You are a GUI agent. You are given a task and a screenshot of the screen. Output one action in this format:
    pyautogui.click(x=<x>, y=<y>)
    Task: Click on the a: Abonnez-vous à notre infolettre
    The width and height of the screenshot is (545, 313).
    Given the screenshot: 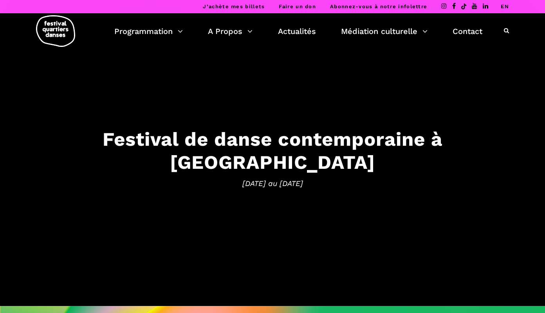 What is the action you would take?
    pyautogui.click(x=378, y=6)
    